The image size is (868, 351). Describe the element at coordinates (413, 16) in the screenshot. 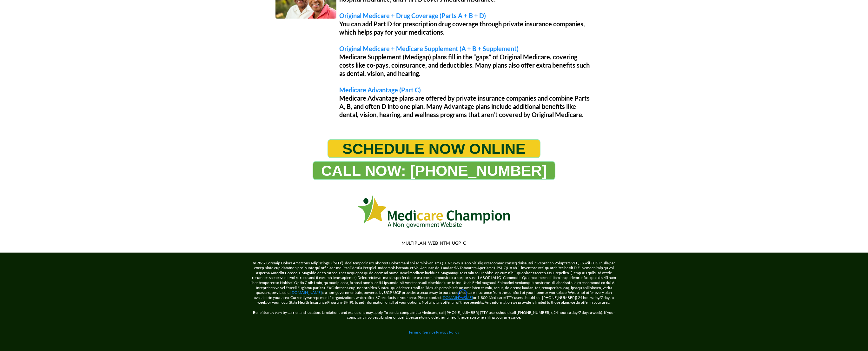

I see `span: Original Medicare + Drug Coverage (Parts A + B + D)` at that location.